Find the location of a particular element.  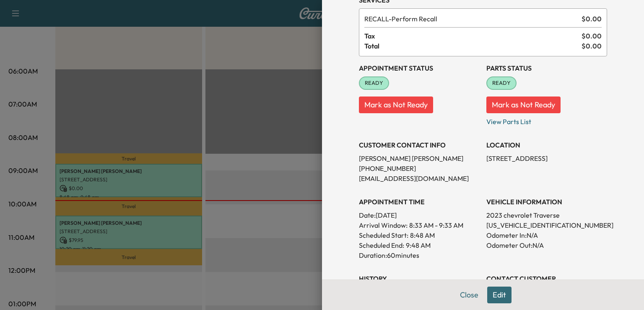

p: Odometer In: N/A is located at coordinates (547, 236).